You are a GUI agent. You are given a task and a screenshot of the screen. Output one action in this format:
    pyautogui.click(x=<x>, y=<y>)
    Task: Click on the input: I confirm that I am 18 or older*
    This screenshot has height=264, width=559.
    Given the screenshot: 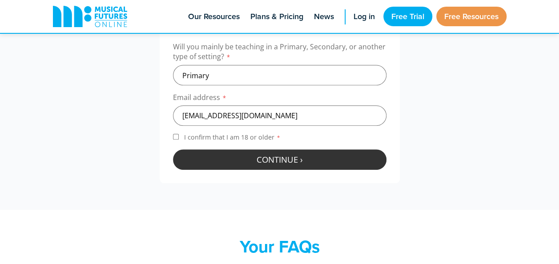 What is the action you would take?
    pyautogui.click(x=176, y=137)
    